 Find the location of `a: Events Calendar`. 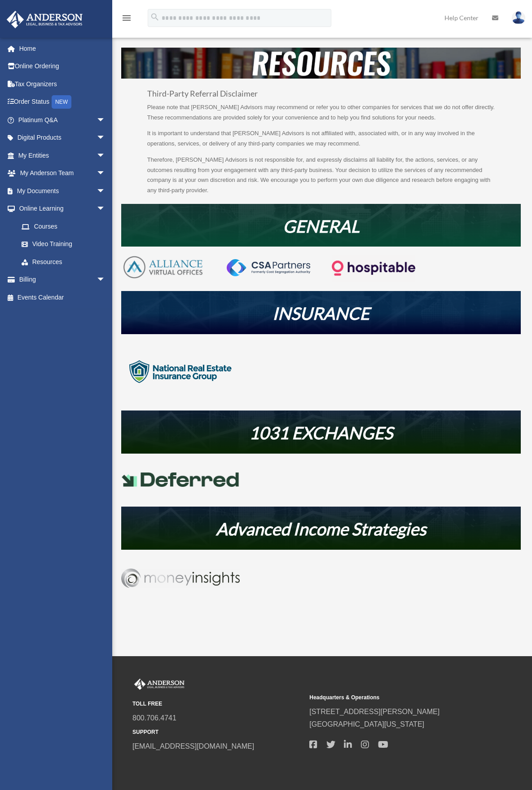

a: Events Calendar is located at coordinates (63, 298).